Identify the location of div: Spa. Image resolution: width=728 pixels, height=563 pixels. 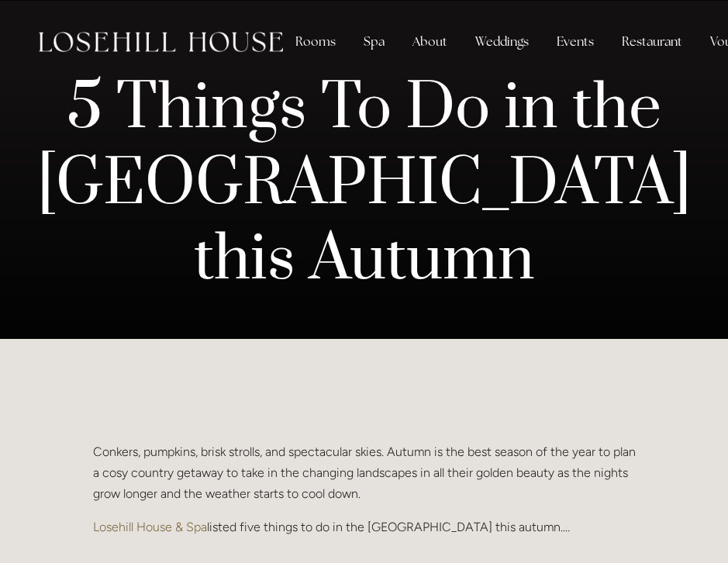
(373, 42).